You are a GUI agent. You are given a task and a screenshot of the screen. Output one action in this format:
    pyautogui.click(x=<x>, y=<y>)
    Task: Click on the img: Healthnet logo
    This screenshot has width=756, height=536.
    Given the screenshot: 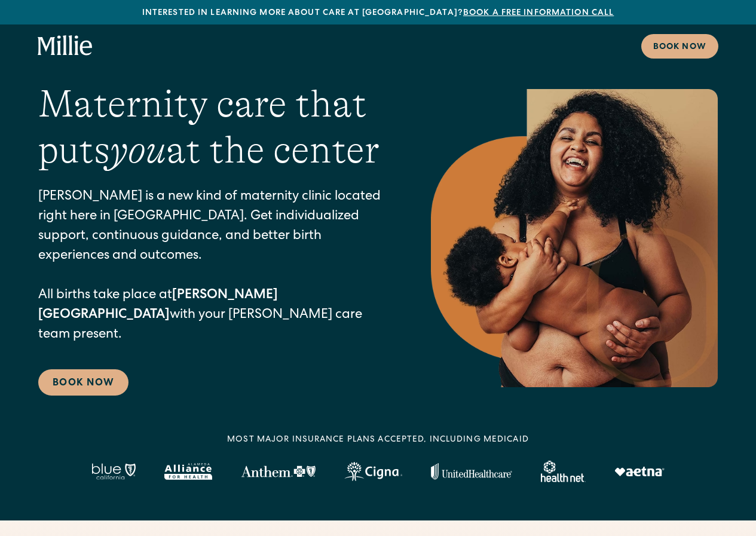 What is the action you would take?
    pyautogui.click(x=563, y=471)
    